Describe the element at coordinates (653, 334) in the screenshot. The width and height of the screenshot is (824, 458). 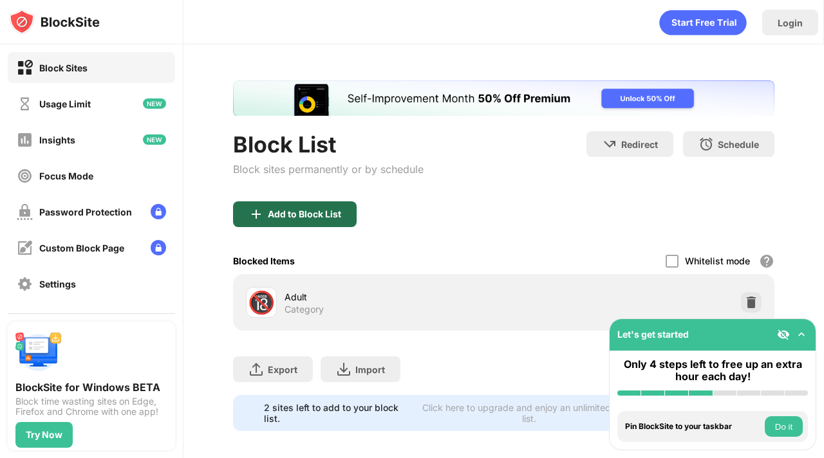
I see `div: Let's get started` at that location.